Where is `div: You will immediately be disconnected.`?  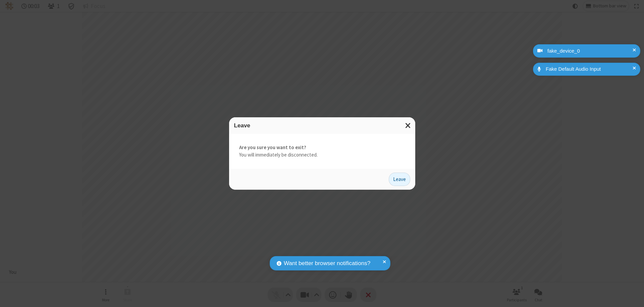
div: You will immediately be disconnected. is located at coordinates (322, 151).